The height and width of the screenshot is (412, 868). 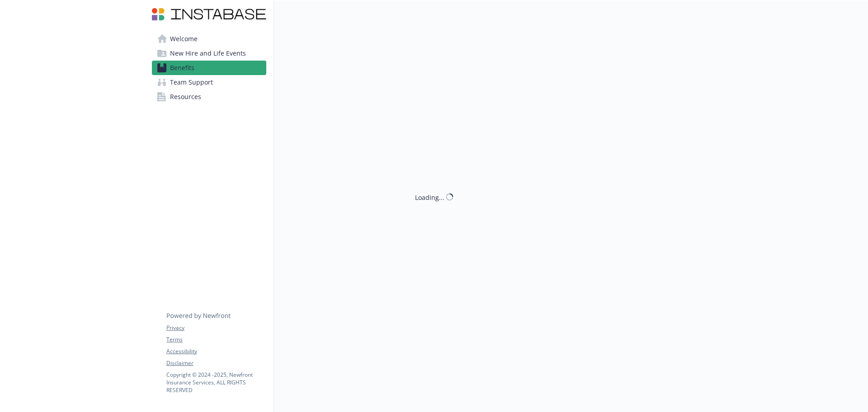 I want to click on p: Copyright © 2024 - 2025 , Newfront Insurance Services, ALL RIGHTS RESERVED, so click(x=216, y=382).